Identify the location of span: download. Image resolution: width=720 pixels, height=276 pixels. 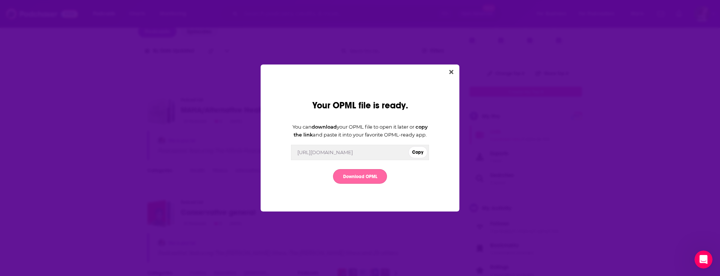
(324, 127).